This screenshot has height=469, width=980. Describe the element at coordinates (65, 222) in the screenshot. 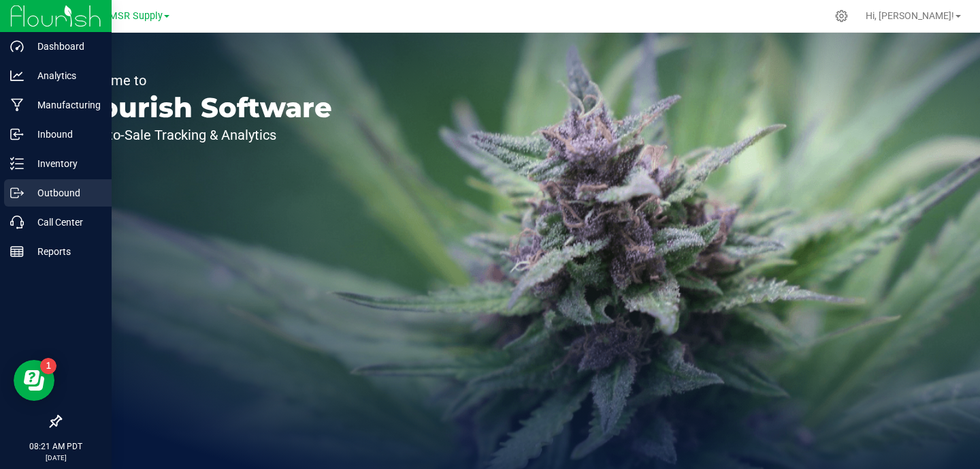

I see `p: Call Center` at that location.